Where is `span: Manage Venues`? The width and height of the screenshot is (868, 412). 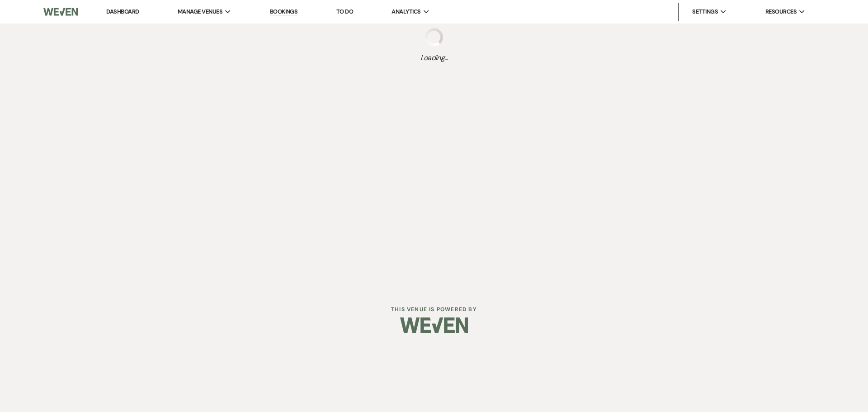
span: Manage Venues is located at coordinates (199, 12).